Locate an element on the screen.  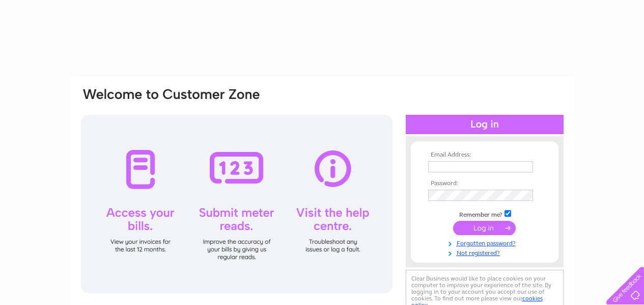
a: Forgotten password? is located at coordinates (486, 242).